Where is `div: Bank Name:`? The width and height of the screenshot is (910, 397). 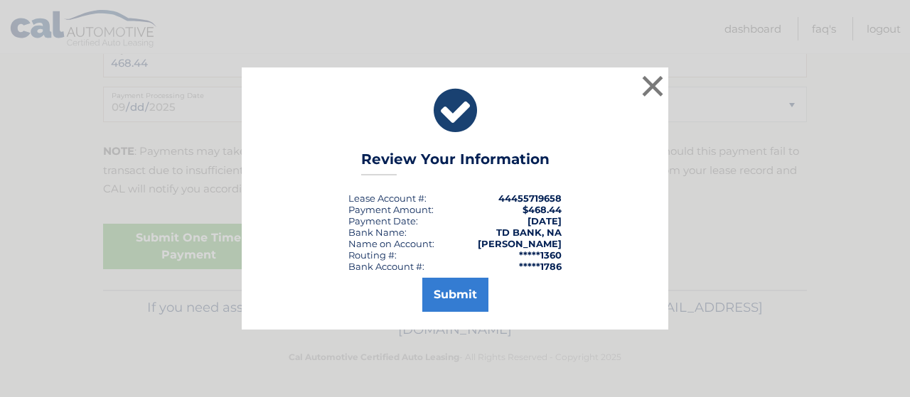
div: Bank Name: is located at coordinates (378, 233).